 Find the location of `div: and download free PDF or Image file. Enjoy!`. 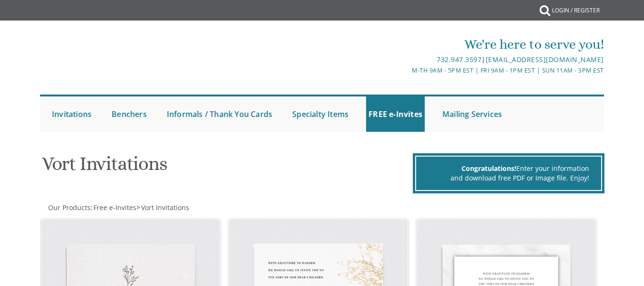

div: and download free PDF or Image file. Enjoy! is located at coordinates (509, 178).